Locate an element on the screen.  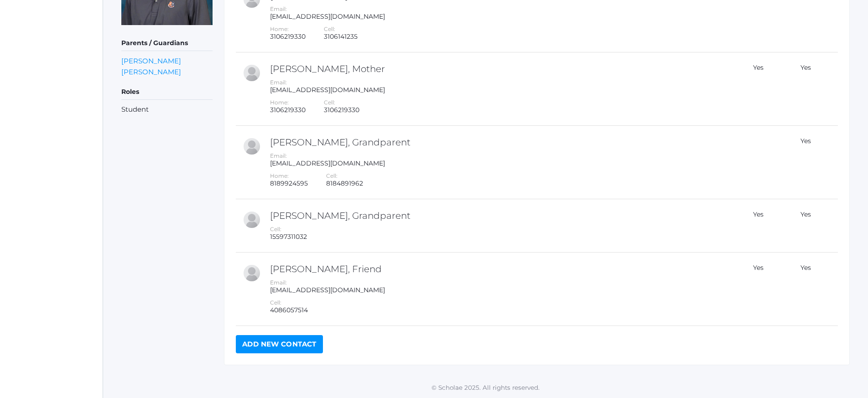
a: Add New Contact is located at coordinates (279, 345).